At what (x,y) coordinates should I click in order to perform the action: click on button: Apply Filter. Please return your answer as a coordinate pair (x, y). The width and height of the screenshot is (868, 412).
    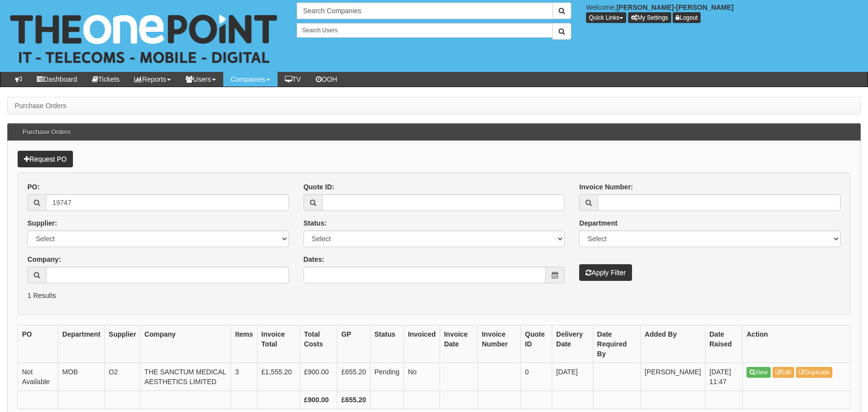
    Looking at the image, I should click on (606, 273).